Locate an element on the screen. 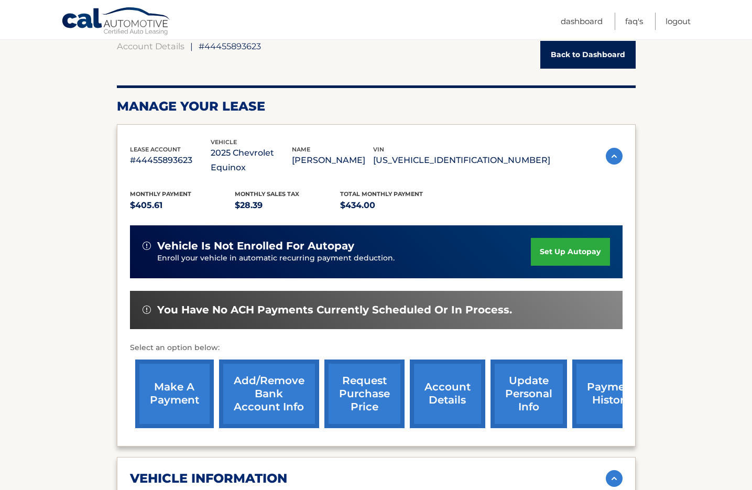 This screenshot has height=490, width=752. a: Logout is located at coordinates (678, 21).